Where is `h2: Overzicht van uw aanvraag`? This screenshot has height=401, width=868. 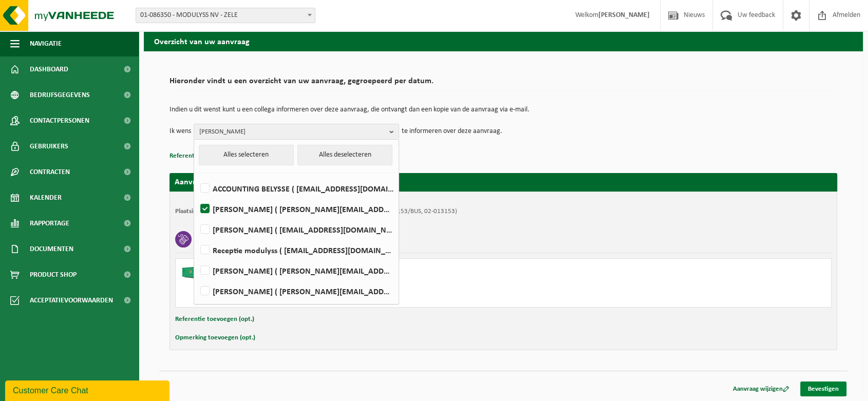 h2: Overzicht van uw aanvraag is located at coordinates (503, 41).